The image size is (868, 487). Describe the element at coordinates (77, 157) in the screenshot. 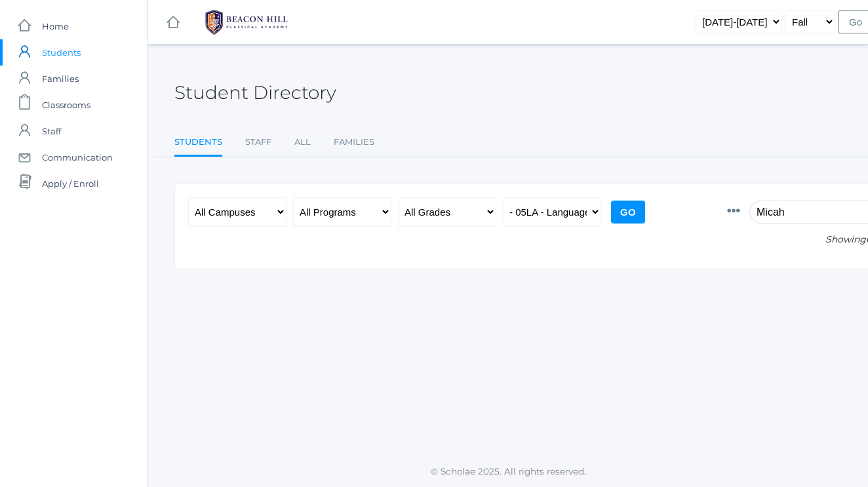

I see `span: Communication` at that location.